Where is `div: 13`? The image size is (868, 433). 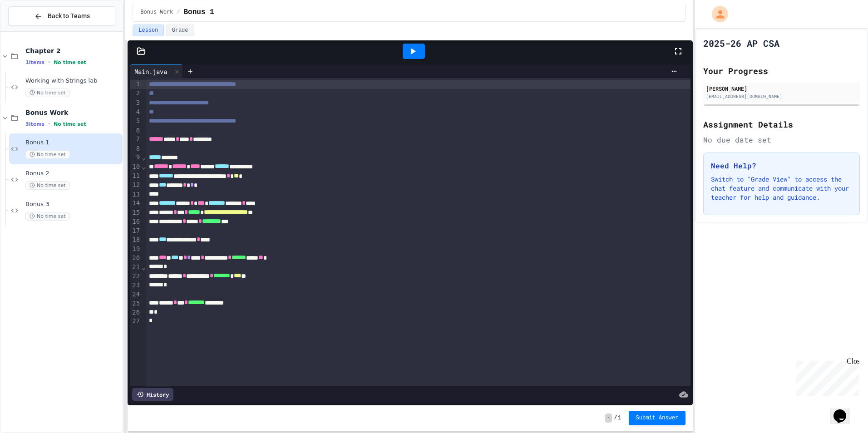 div: 13 is located at coordinates (135, 195).